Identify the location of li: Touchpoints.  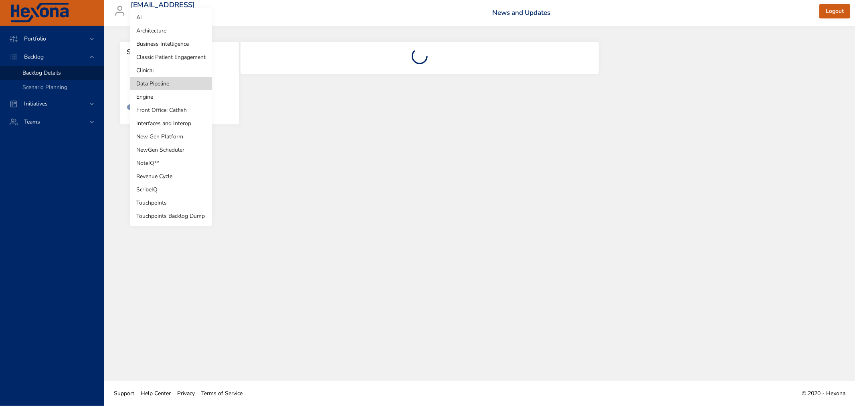
(171, 202).